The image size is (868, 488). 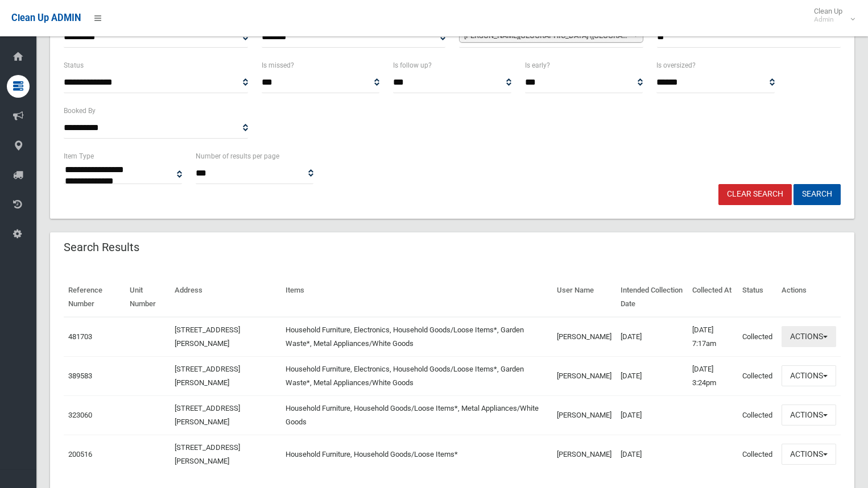 What do you see at coordinates (831, 15) in the screenshot?
I see `span: Clean Up` at bounding box center [831, 15].